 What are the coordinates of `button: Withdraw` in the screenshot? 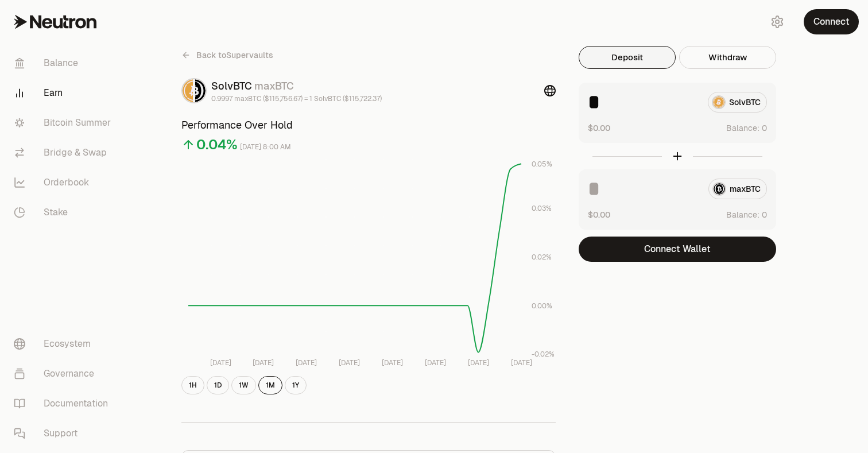 It's located at (728, 58).